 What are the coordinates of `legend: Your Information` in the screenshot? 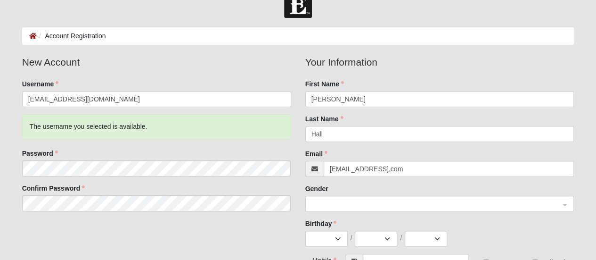 It's located at (439, 62).